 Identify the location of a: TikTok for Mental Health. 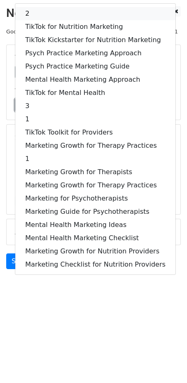
(95, 93).